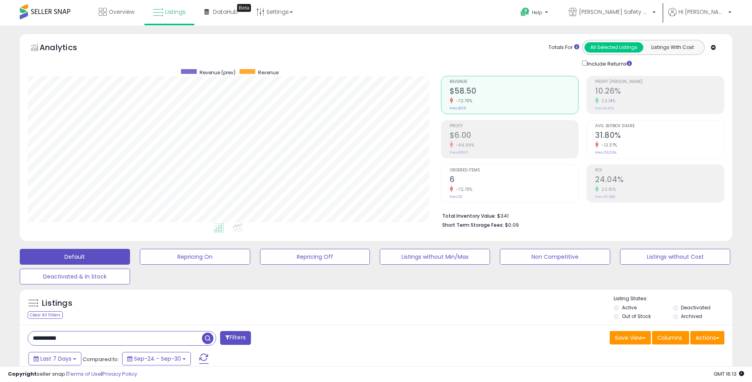  I want to click on small: -66.69%, so click(464, 145).